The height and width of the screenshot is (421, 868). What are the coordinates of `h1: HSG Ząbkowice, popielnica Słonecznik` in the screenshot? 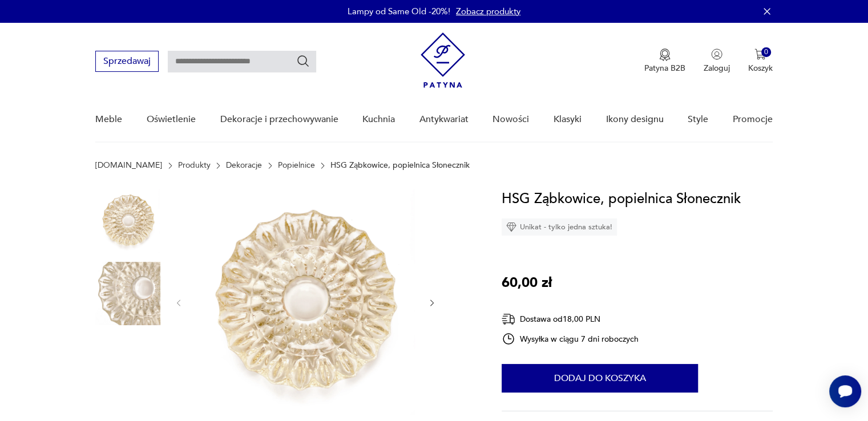 It's located at (621, 199).